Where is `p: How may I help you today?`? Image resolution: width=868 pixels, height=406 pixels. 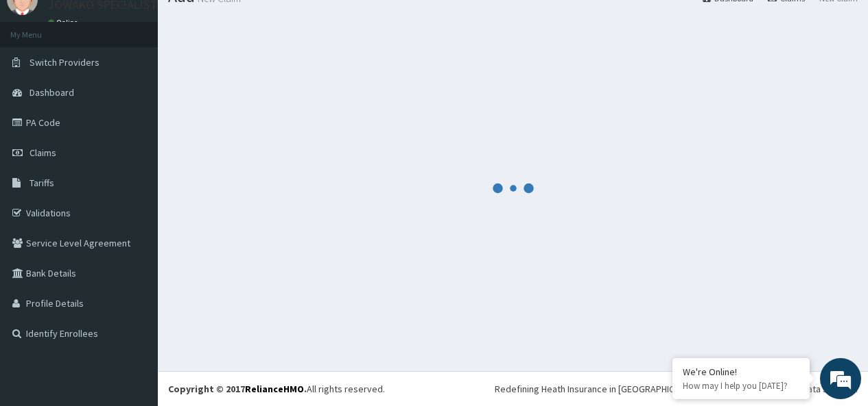 p: How may I help you today? is located at coordinates (741, 386).